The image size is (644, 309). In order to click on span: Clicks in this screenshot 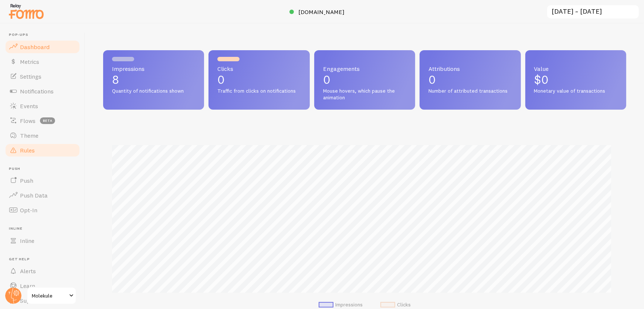, I will do `click(259, 69)`.